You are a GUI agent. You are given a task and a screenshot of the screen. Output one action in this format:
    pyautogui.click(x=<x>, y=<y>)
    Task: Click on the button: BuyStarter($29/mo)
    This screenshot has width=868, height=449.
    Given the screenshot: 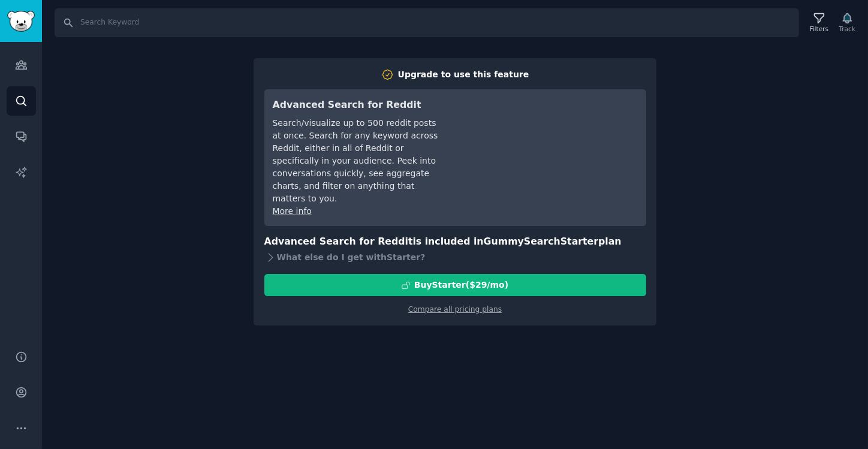 What is the action you would take?
    pyautogui.click(x=455, y=285)
    